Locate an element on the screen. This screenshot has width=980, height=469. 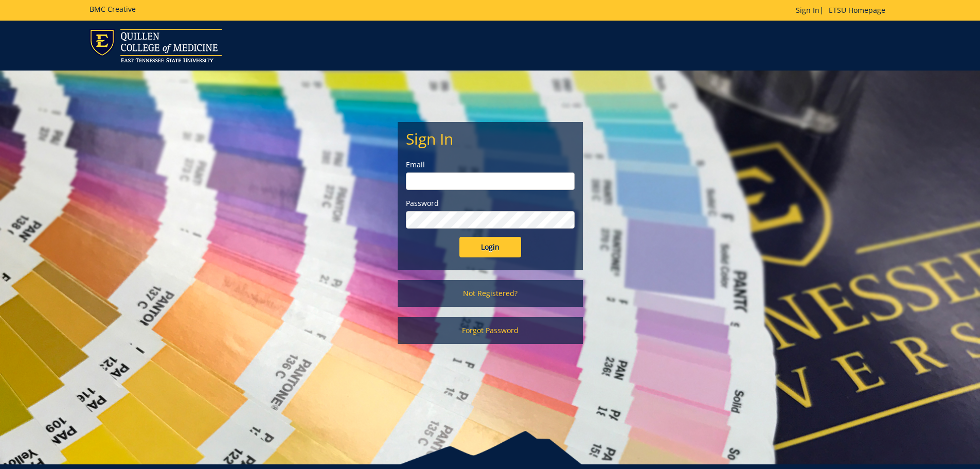
label: Password is located at coordinates (490, 203).